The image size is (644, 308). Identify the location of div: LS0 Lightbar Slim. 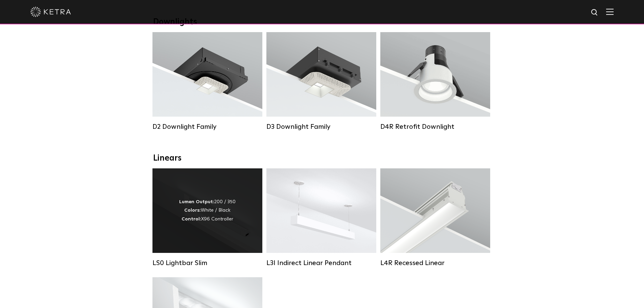
(207, 263).